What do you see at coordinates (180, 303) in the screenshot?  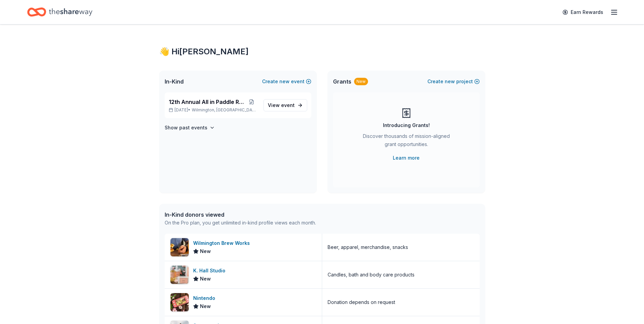 I see `img: Image for Nintendo` at bounding box center [180, 303].